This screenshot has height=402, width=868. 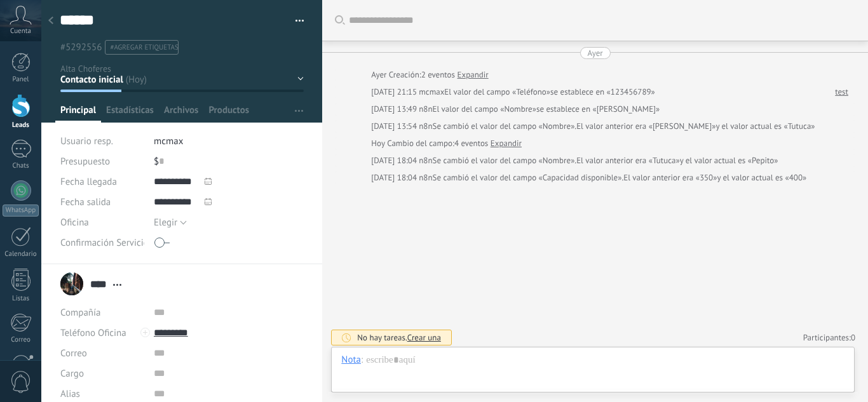 What do you see at coordinates (165, 222) in the screenshot?
I see `span: Elegir` at bounding box center [165, 222].